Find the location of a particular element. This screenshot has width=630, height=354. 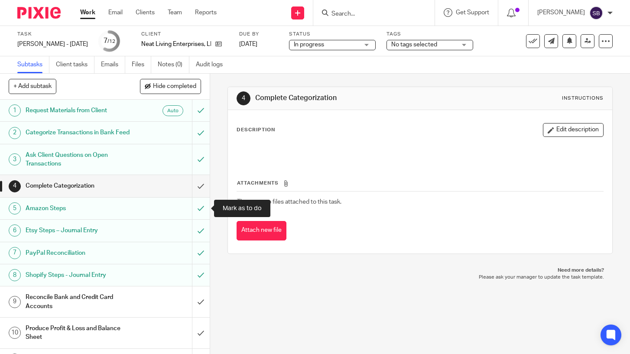

label: Due by is located at coordinates (259, 34).